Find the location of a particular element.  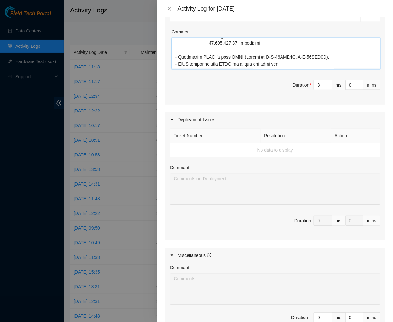

button: Close is located at coordinates (169, 9).